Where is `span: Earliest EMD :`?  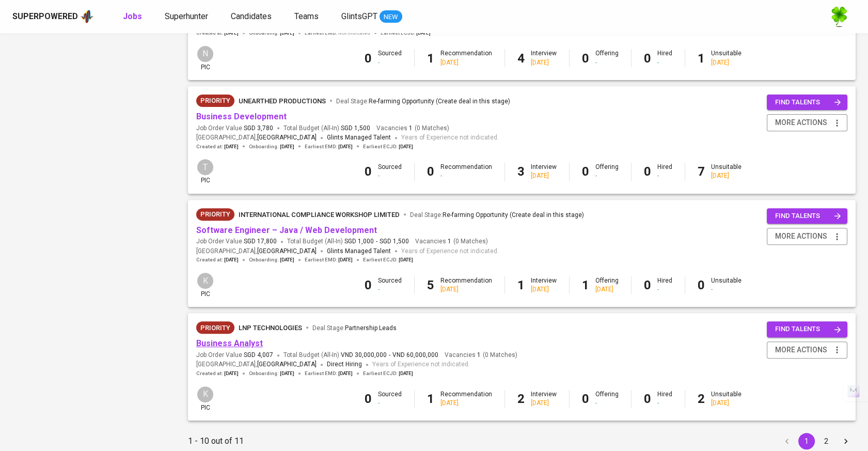 span: Earliest EMD : is located at coordinates (328, 147).